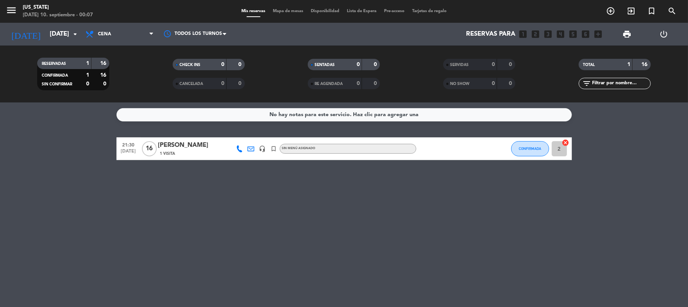 This screenshot has width=688, height=307. What do you see at coordinates (548, 34) in the screenshot?
I see `i: looks_3` at bounding box center [548, 34].